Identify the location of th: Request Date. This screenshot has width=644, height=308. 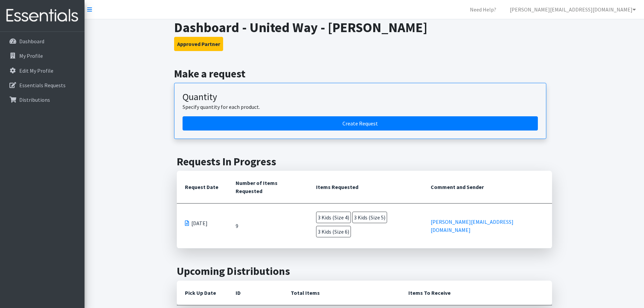
(202, 187).